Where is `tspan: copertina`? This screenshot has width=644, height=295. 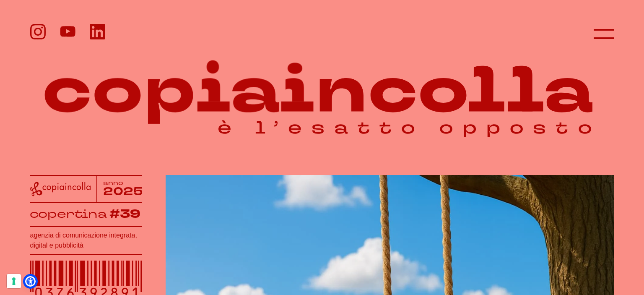
tspan: copertina is located at coordinates (68, 213).